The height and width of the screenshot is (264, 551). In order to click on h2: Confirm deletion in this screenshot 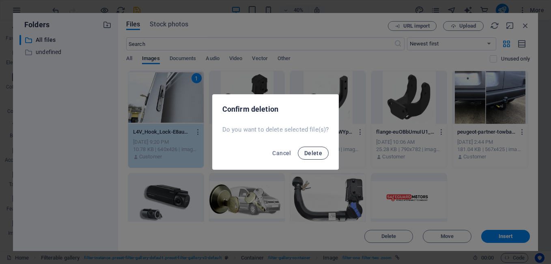, I will do `click(276, 109)`.